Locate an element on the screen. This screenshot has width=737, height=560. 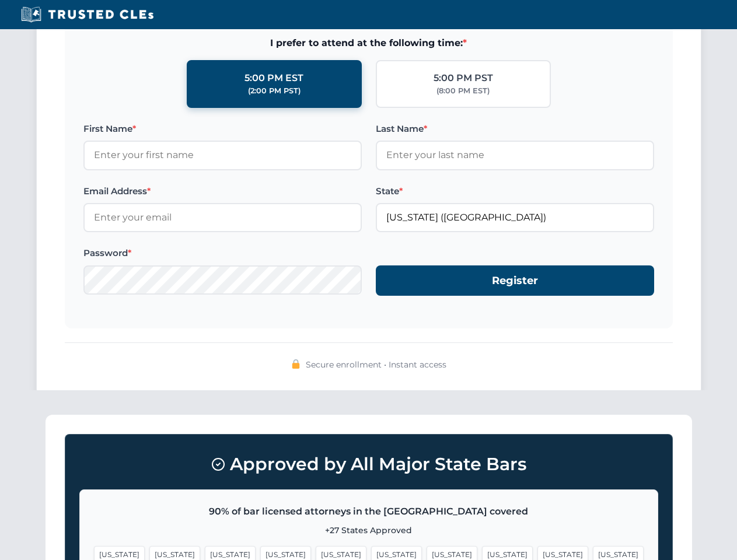
input: Enter your email is located at coordinates (222, 218).